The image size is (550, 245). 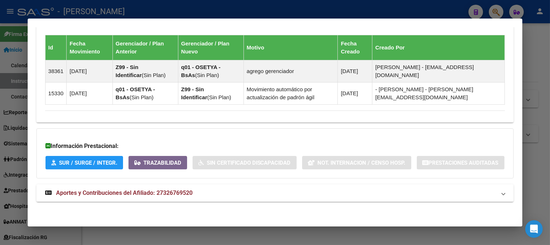 What do you see at coordinates (275, 193) in the screenshot?
I see `mat-expansion-panel-header: Aportes y Contribuciones del Afiliado: 27326769520` at bounding box center [275, 193].